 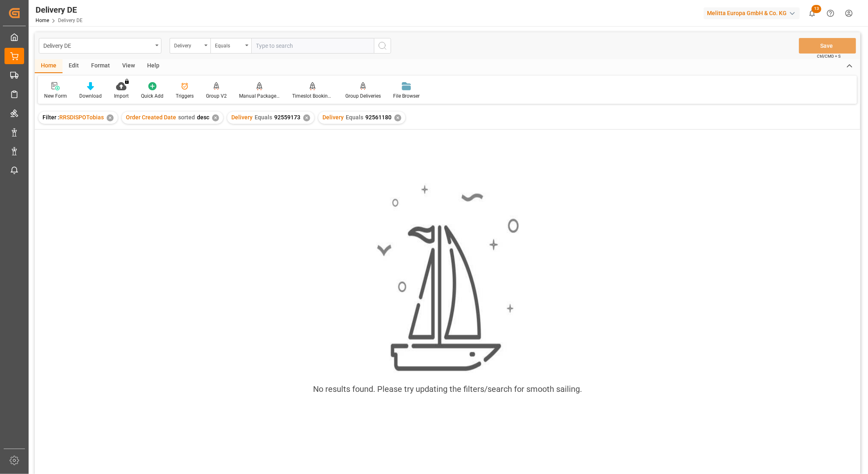 What do you see at coordinates (203, 117) in the screenshot?
I see `span: desc` at bounding box center [203, 117].